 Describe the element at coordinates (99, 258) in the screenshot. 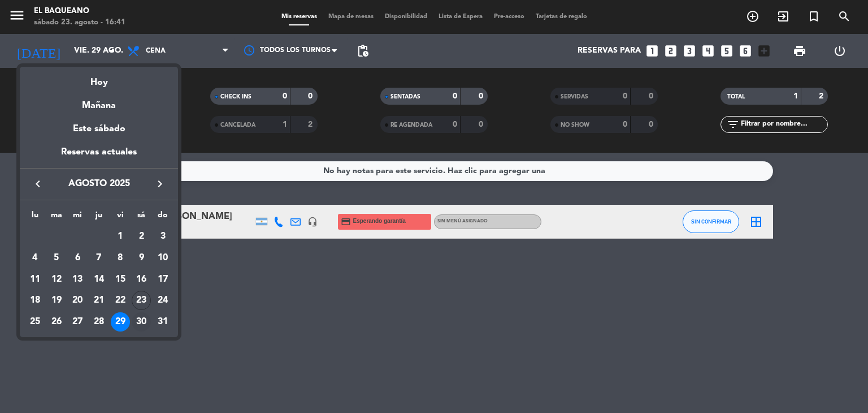

I see `div: 7` at that location.